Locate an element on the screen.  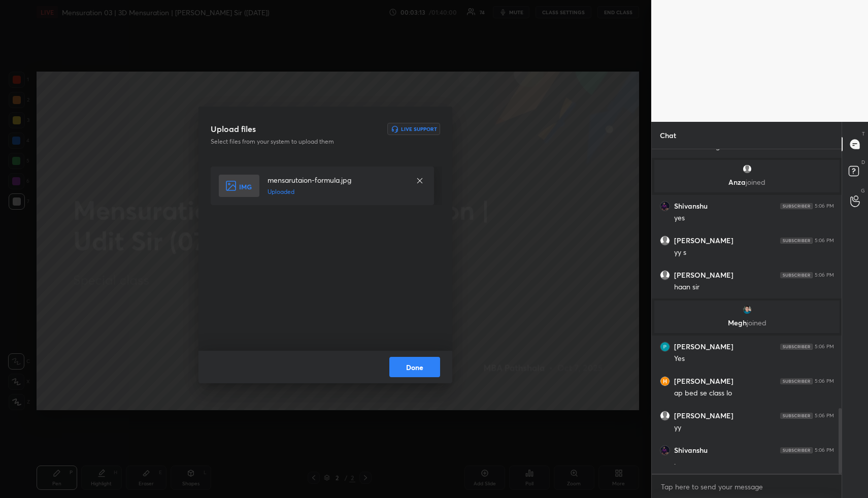
h3: Upload files is located at coordinates (233, 129).